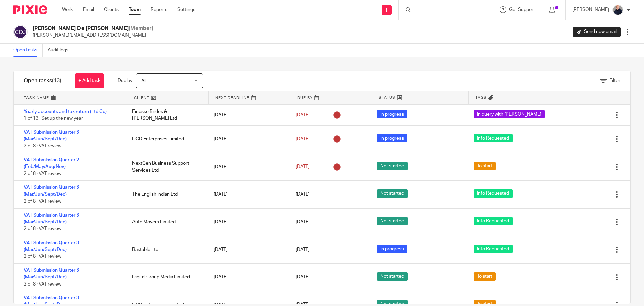 This screenshot has height=306, width=644. What do you see at coordinates (125, 80) in the screenshot?
I see `p: Due by` at bounding box center [125, 80].